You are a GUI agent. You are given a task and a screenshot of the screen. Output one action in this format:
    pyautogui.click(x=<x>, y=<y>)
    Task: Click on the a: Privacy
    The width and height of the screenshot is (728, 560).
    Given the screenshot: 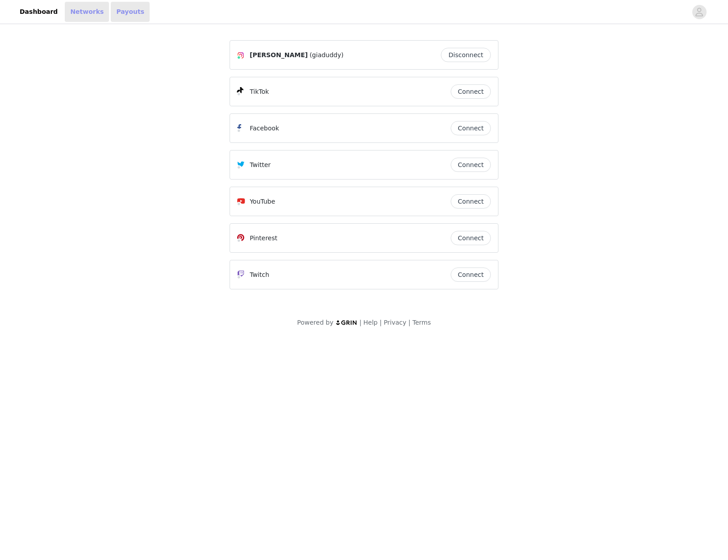 What is the action you would take?
    pyautogui.click(x=395, y=323)
    